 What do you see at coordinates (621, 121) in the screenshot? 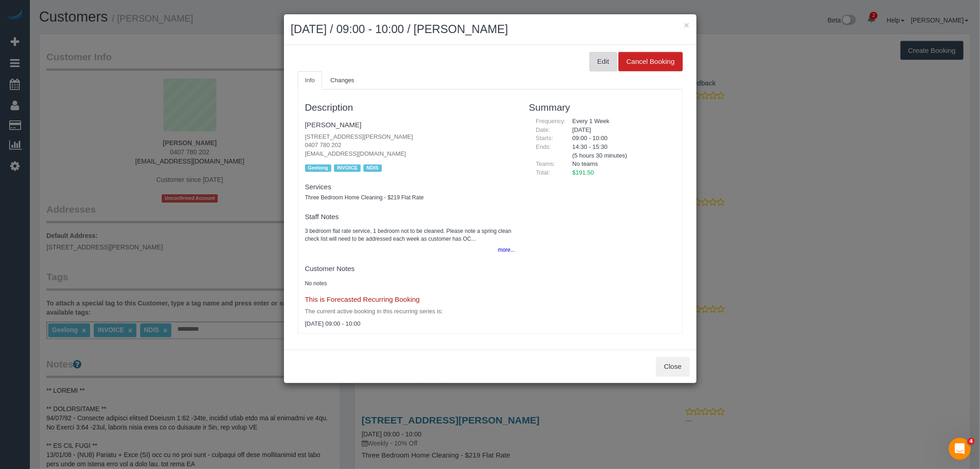
I see `div: Every 1 Week` at bounding box center [621, 121].